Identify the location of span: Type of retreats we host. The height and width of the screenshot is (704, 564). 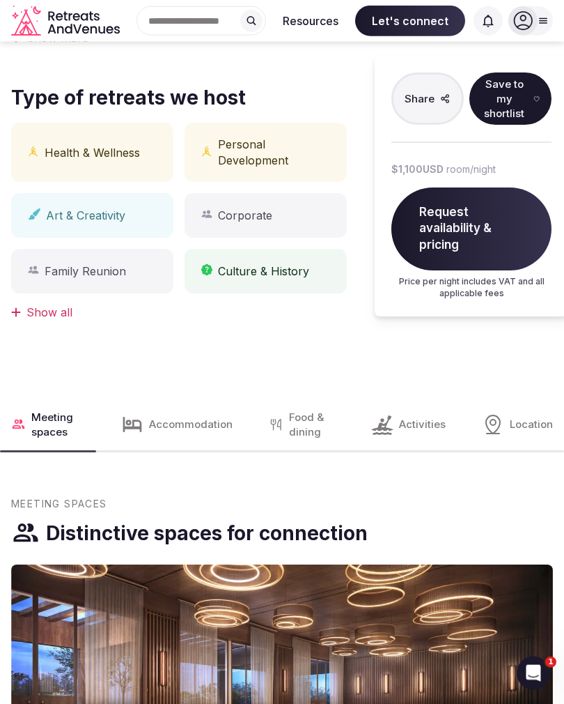
(128, 98).